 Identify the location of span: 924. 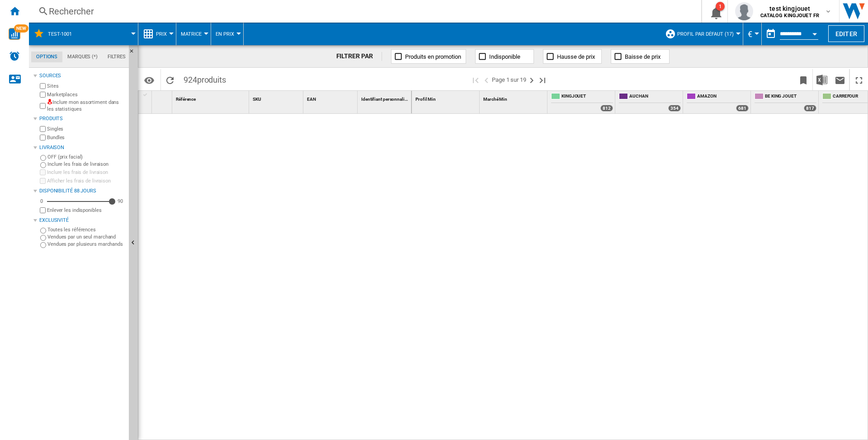
(205, 79).